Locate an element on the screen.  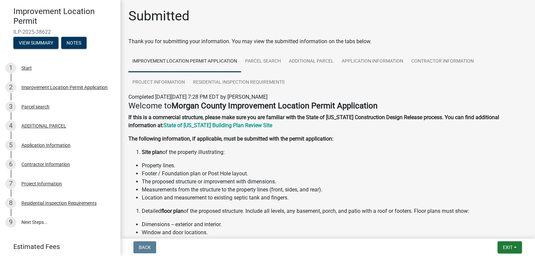
strong: Site plan is located at coordinates (152, 152).